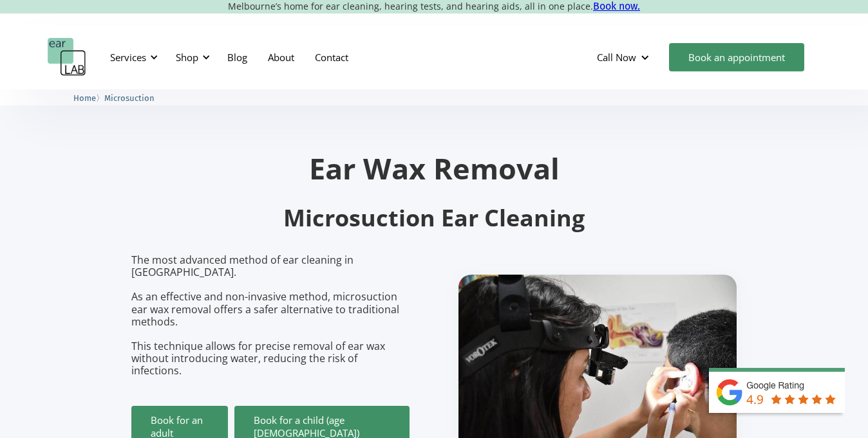 The image size is (868, 438). Describe the element at coordinates (237, 57) in the screenshot. I see `a: Blog` at that location.